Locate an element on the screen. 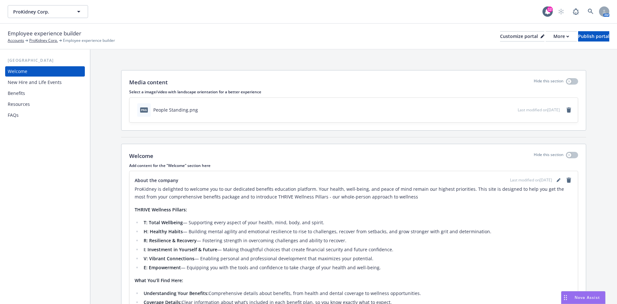  span: About the company is located at coordinates (156, 180).